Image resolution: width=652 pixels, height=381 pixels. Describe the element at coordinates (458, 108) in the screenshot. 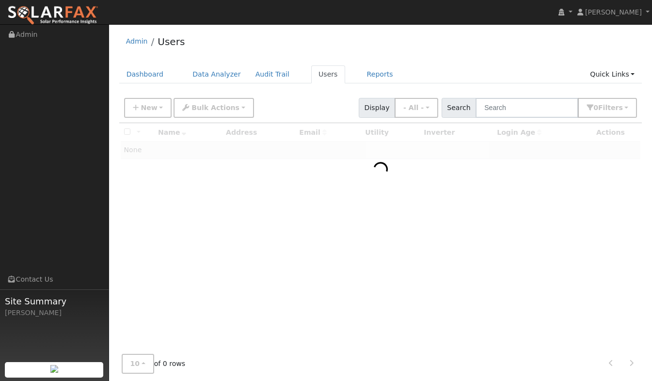

I see `span: Search` at that location.